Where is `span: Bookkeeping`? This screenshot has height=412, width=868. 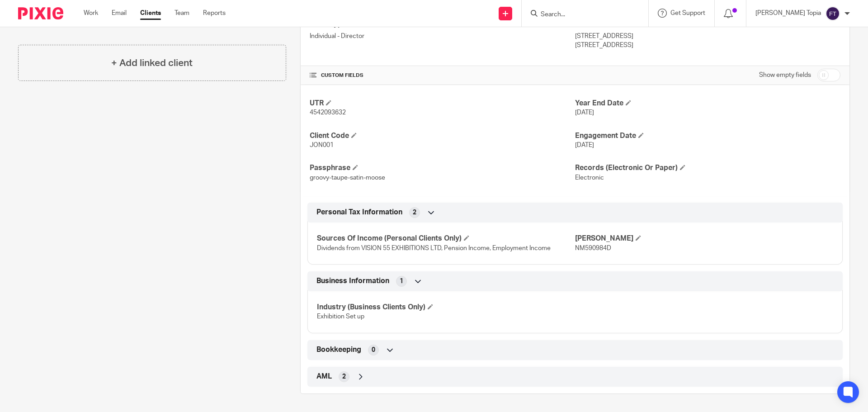 span: Bookkeeping is located at coordinates (339, 350).